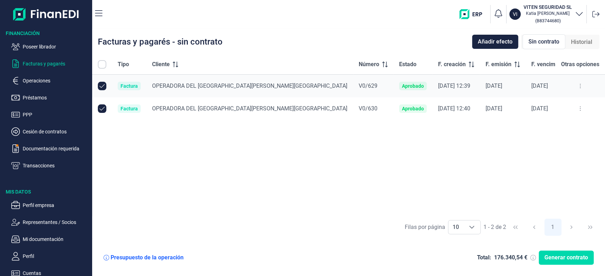  What do you see at coordinates (56, 47) in the screenshot?
I see `p: Poseer librador` at bounding box center [56, 47].